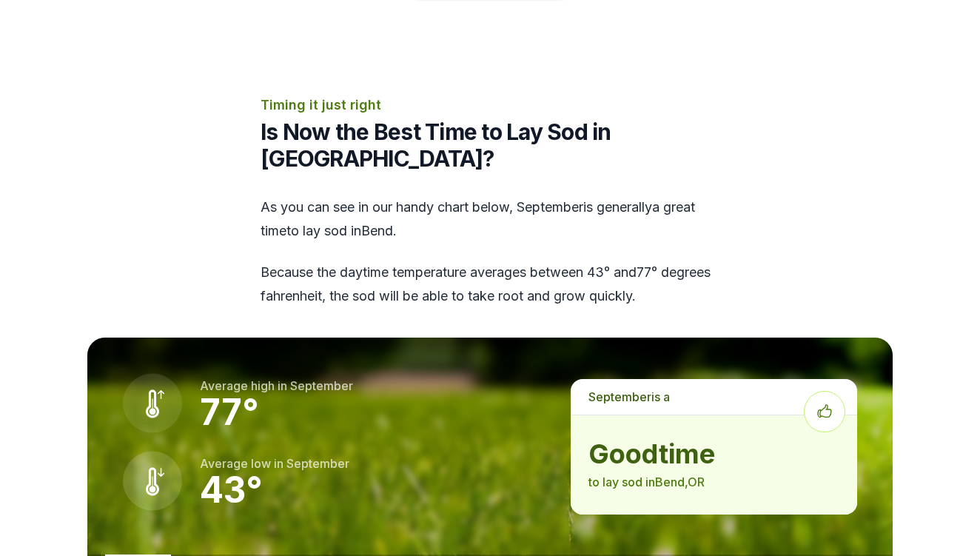 The image size is (980, 556). What do you see at coordinates (490, 252) in the screenshot?
I see `div: As you can see in our handy chart below, is generally a great time to lay sod in Bend .` at bounding box center [490, 252].